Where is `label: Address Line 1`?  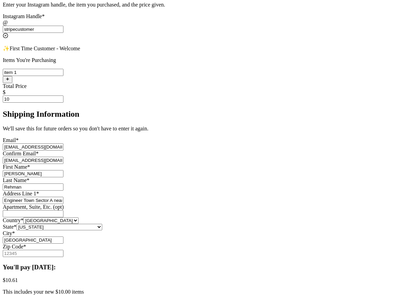 label: Address Line 1 is located at coordinates (21, 194).